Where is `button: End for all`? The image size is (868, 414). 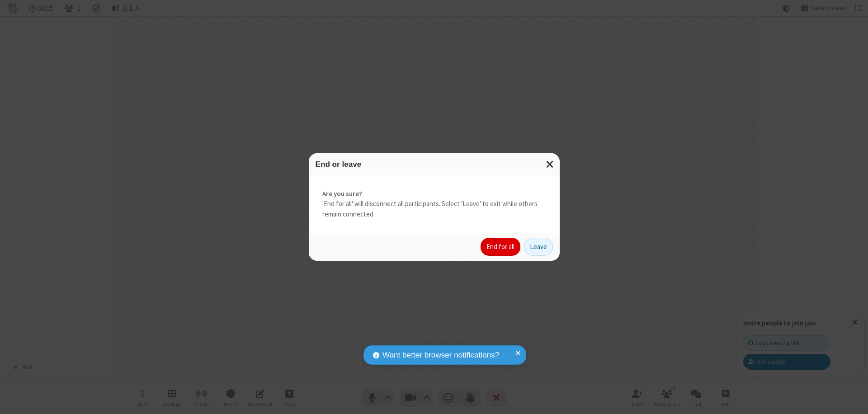
button: End for all is located at coordinates (500, 247).